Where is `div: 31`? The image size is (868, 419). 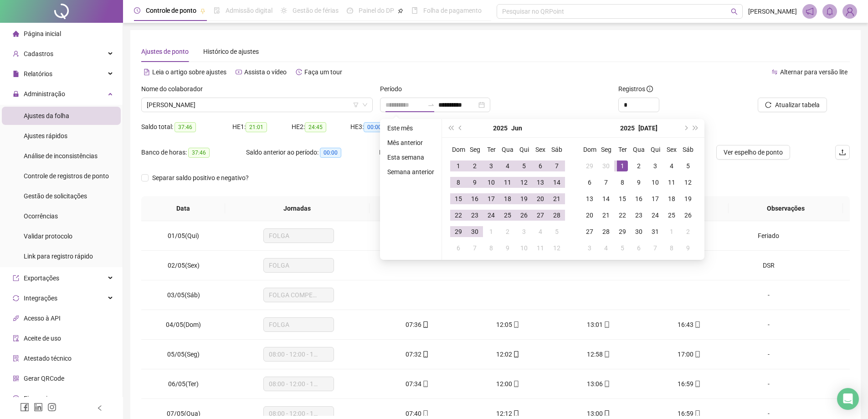
div: 31 is located at coordinates (655, 232).